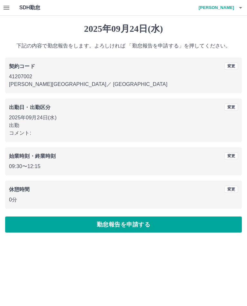  What do you see at coordinates (19, 190) in the screenshot?
I see `b: 休憩時間` at bounding box center [19, 190].